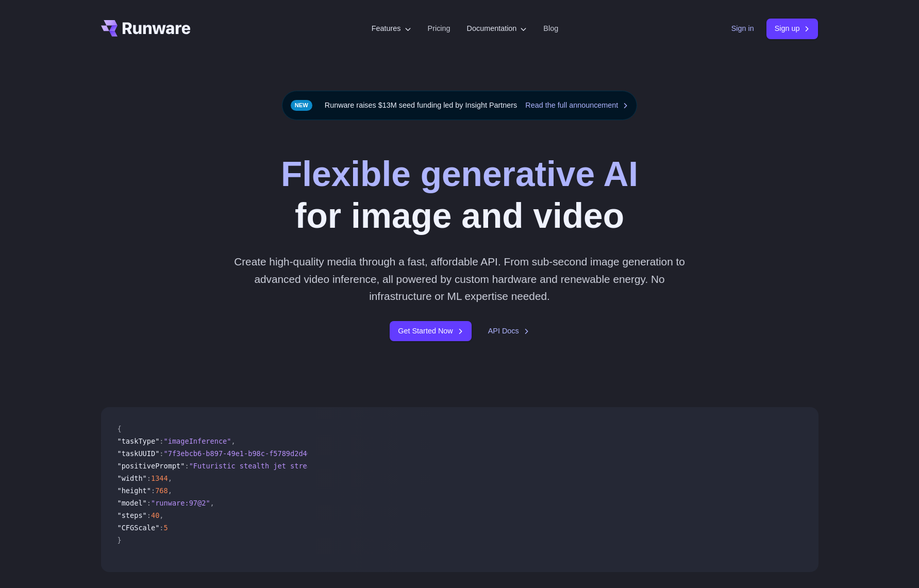 This screenshot has width=919, height=588. I want to click on span: "model", so click(132, 503).